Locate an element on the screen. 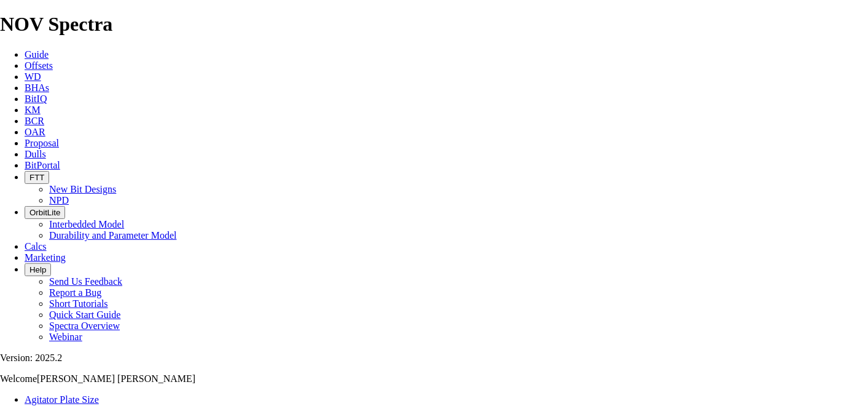  a: Agitator Plate Size is located at coordinates (62, 399).